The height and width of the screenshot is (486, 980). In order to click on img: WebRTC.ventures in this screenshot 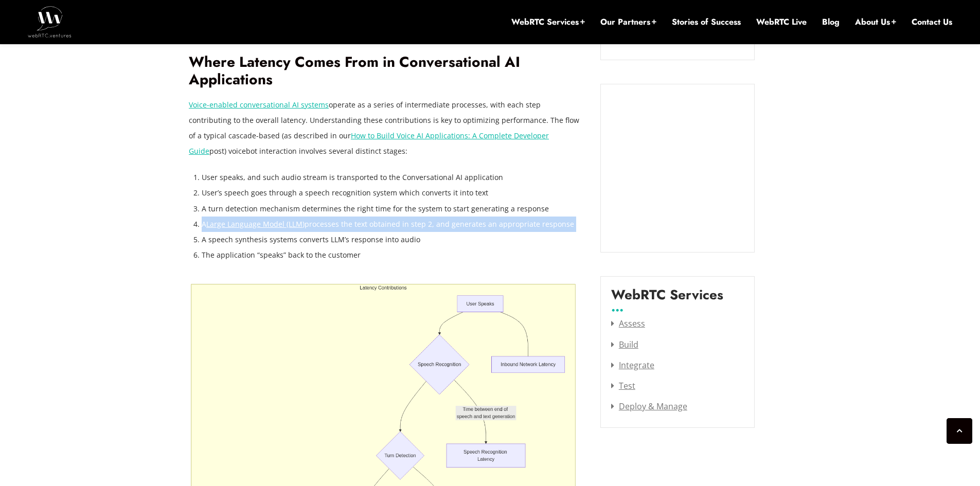, I will do `click(49, 22)`.